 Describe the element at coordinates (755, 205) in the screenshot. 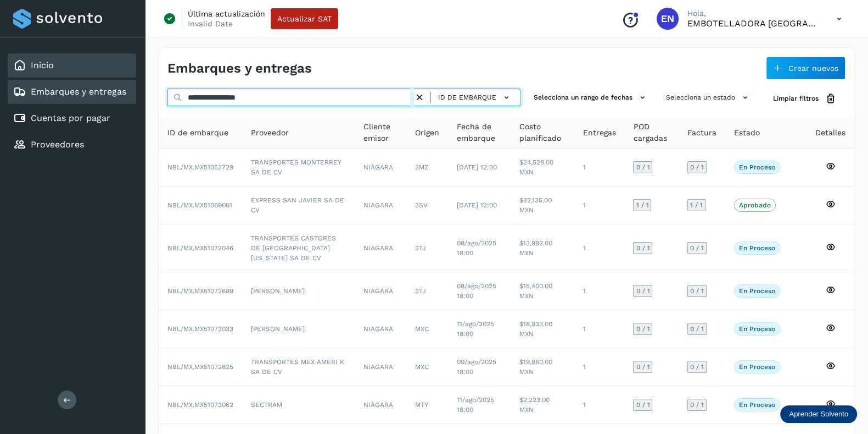

I see `p: Aprobado` at that location.